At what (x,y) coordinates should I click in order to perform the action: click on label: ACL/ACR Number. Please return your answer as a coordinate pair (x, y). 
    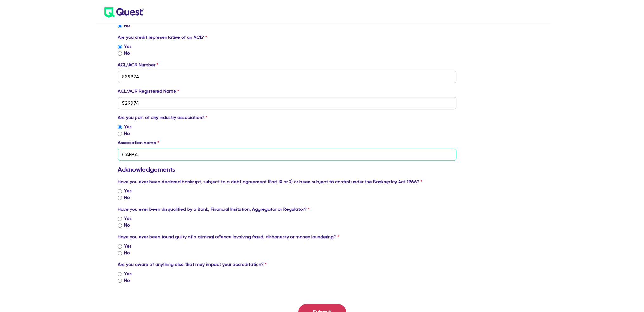
    Looking at the image, I should click on (138, 64).